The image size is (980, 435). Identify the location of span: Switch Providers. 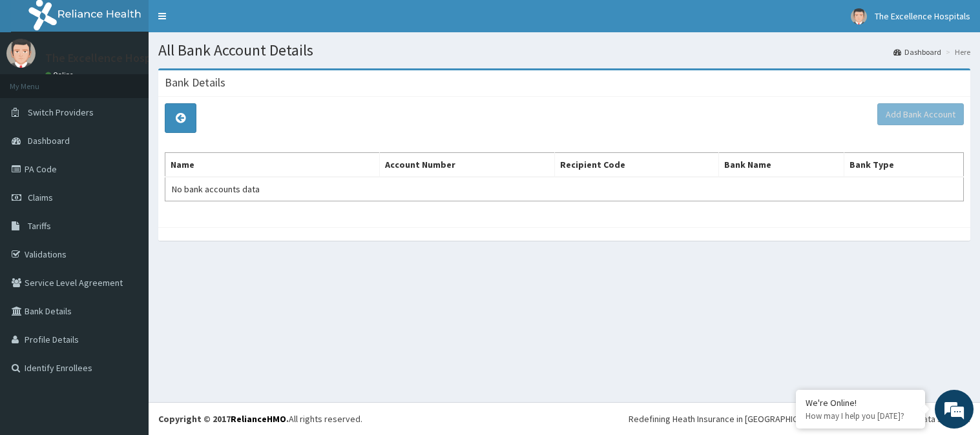
(61, 112).